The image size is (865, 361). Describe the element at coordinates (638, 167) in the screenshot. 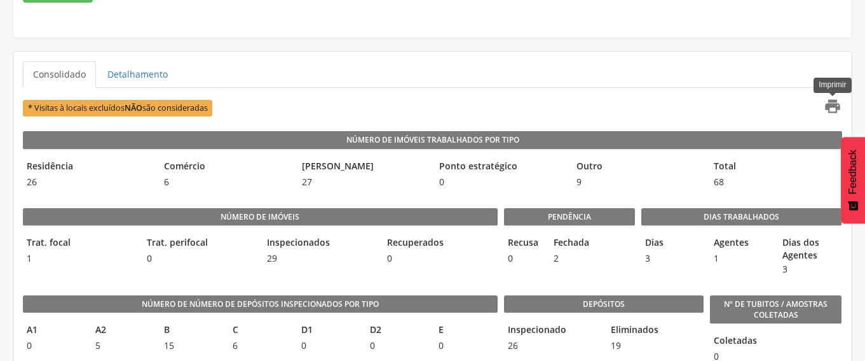

I see `legend: Outro` at that location.